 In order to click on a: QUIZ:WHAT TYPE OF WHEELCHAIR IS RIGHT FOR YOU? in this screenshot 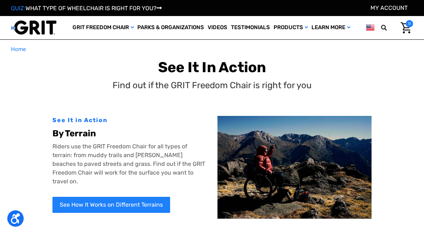, I will do `click(86, 8)`.